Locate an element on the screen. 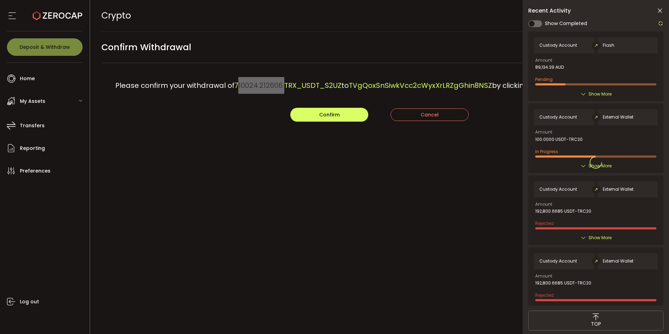 This screenshot has height=334, width=669. span: 710024.212606 TRX_USDT_S2UZ is located at coordinates (288, 85).